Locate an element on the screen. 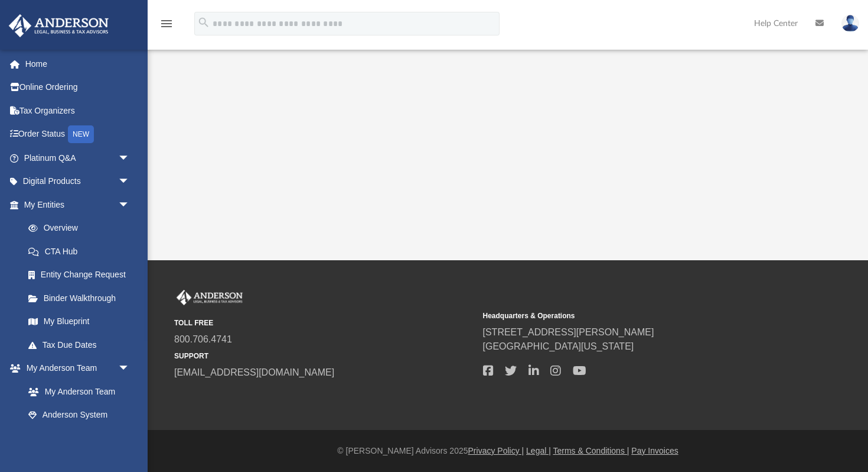  a: Overview is located at coordinates (82, 228).